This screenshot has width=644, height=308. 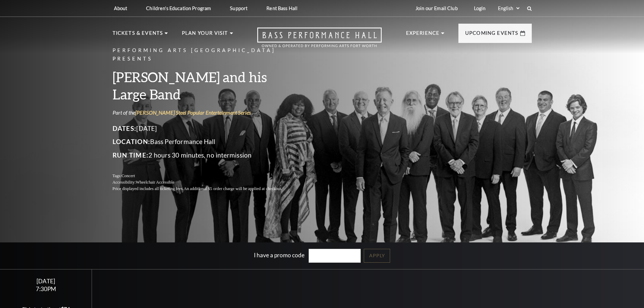 What do you see at coordinates (46, 289) in the screenshot?
I see `div: 7:30PM` at bounding box center [46, 289].